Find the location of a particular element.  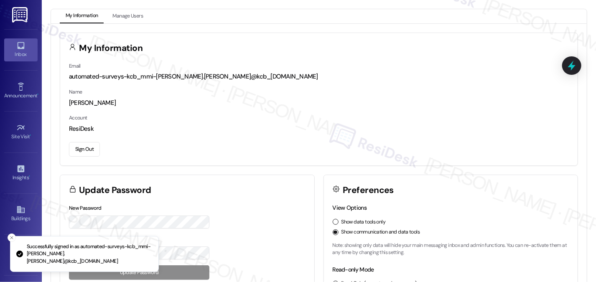

img: ResiDesk Logo is located at coordinates (20, 15).